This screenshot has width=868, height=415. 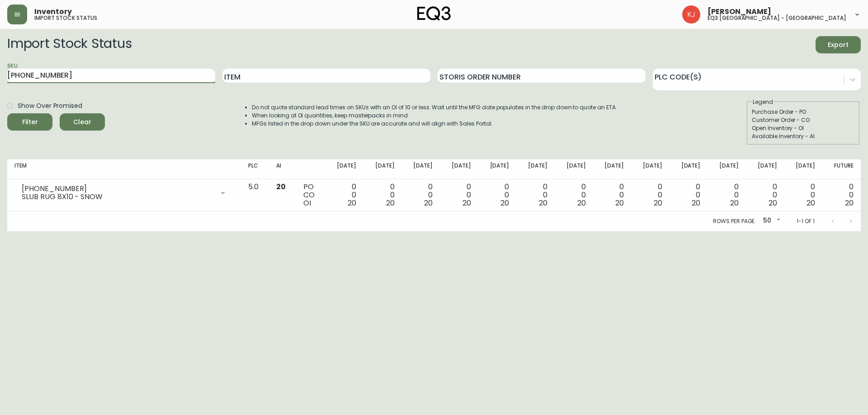 I want to click on th: Future, so click(x=841, y=170).